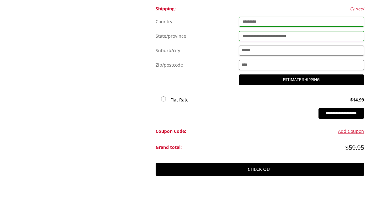  What do you see at coordinates (169, 65) in the screenshot?
I see `label: Zip/postcode` at bounding box center [169, 65].